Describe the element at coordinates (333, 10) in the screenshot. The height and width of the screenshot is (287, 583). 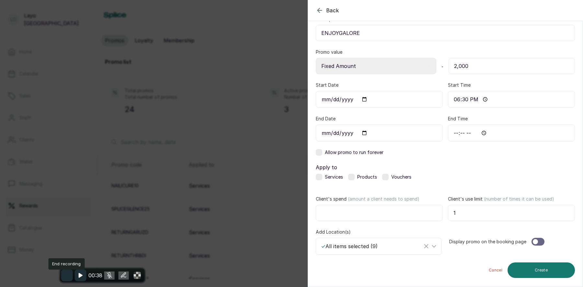
I see `span: Back` at that location.